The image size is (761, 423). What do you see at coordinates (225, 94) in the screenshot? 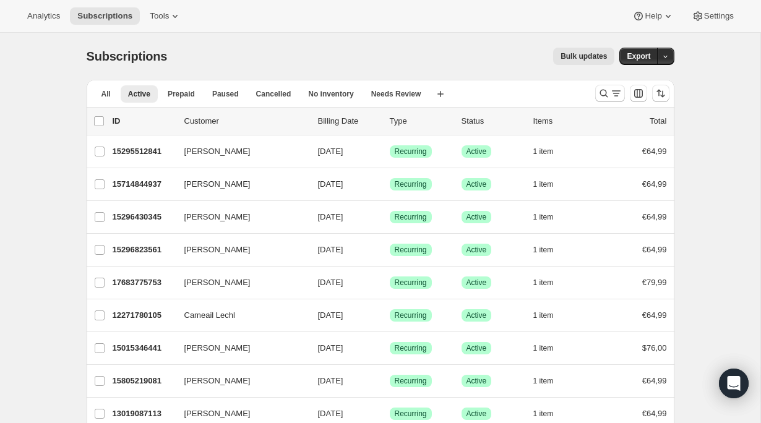
I see `span: Paused` at bounding box center [225, 94].